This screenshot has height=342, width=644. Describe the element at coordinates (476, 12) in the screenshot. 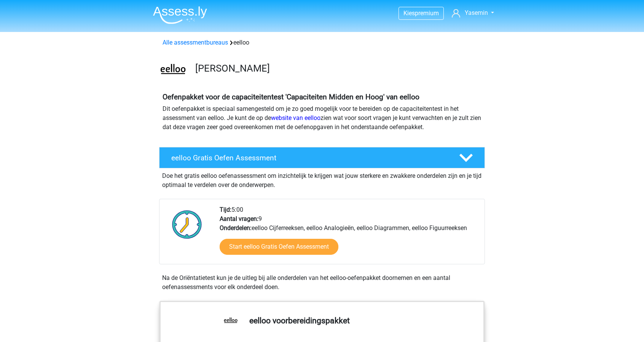

I see `span: Yasemin` at that location.